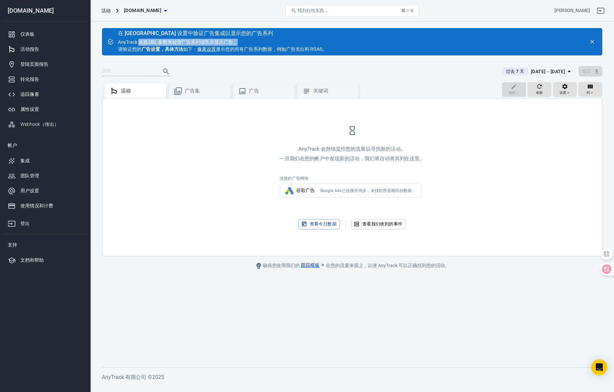 This screenshot has height=392, width=614. Describe the element at coordinates (281, 265) in the screenshot. I see `font: 确保您使用我们的` at that location.